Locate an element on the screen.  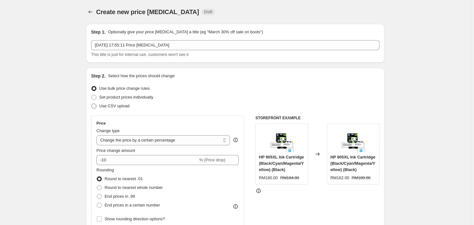
span: This title is just for internal use, customers won't see it is located at coordinates (140, 54).